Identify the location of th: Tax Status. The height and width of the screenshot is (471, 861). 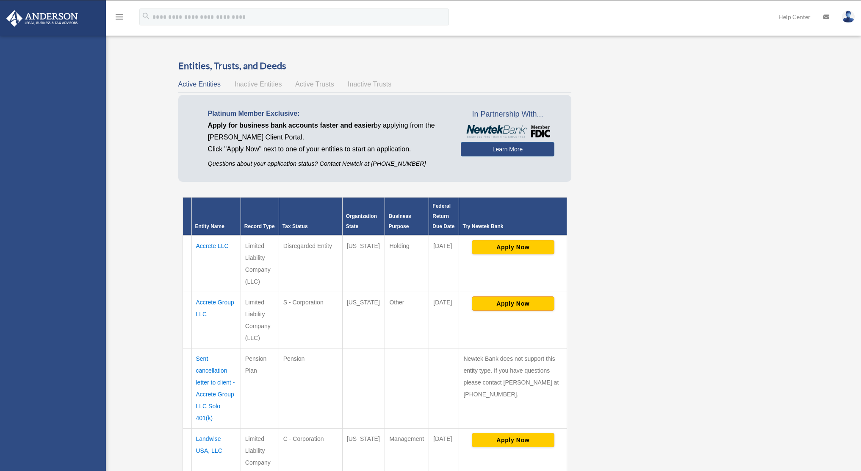
(311, 217).